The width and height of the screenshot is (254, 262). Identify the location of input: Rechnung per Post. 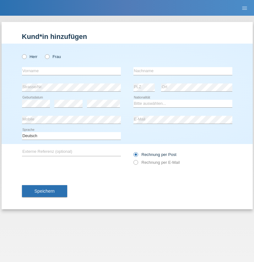
(135, 156).